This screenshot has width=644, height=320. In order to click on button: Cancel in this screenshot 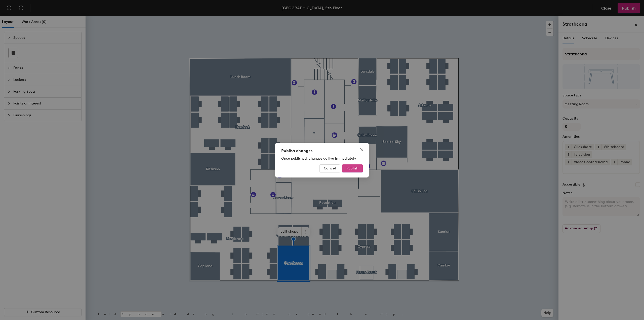, I will do `click(330, 168)`.